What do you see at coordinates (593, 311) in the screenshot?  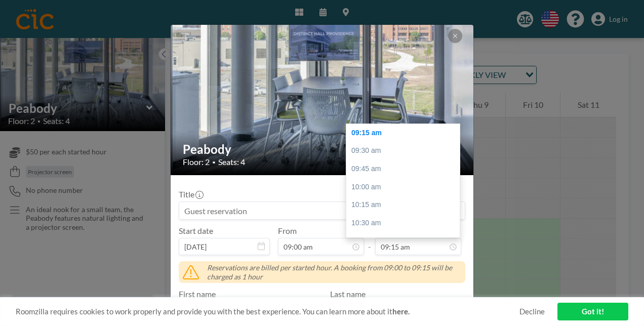 I see `a: Got it!` at bounding box center [593, 311].